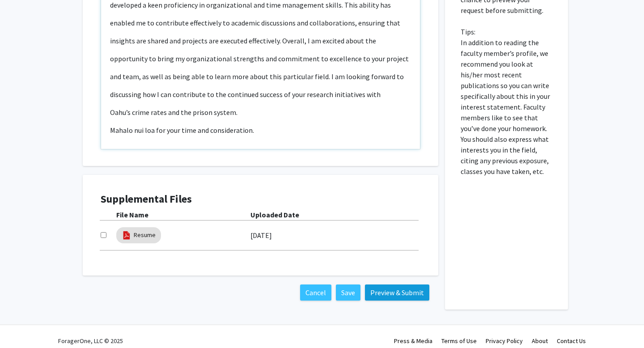 Image resolution: width=644 pixels, height=348 pixels. Describe the element at coordinates (260, 112) in the screenshot. I see `p: Oahu’s crime rates and the prison system.` at that location.